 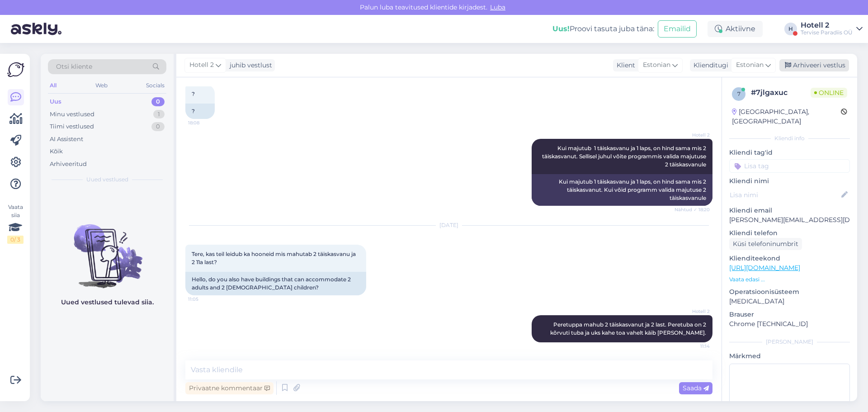 What do you see at coordinates (813, 65) in the screenshot?
I see `div: Arhiveeri vestlus` at bounding box center [813, 65].